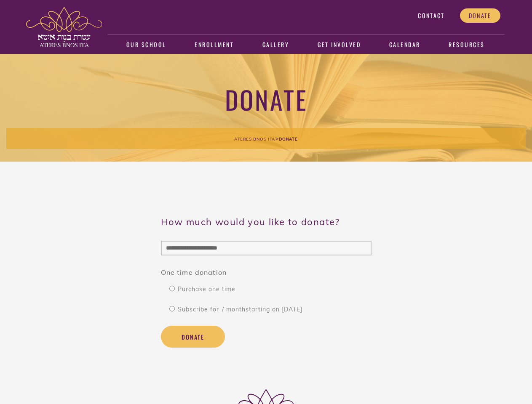 This screenshot has width=532, height=404. I want to click on a: Donate, so click(480, 16).